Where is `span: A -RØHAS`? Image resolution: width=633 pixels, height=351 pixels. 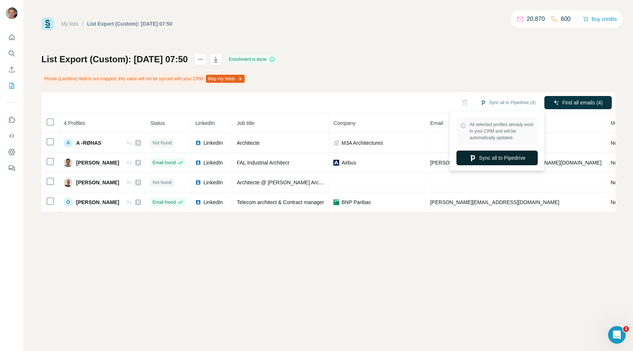 span: A -RØHAS is located at coordinates (89, 143).